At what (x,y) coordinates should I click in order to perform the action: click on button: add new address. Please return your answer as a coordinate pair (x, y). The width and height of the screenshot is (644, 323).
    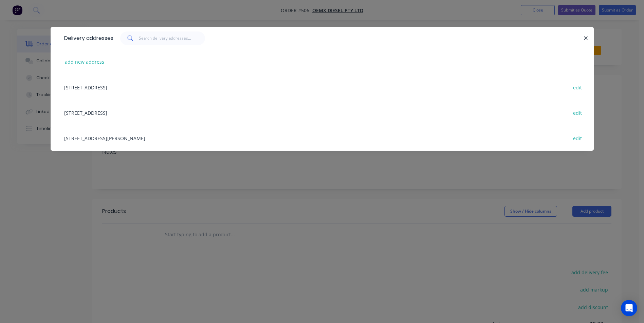
    Looking at the image, I should click on (84, 62).